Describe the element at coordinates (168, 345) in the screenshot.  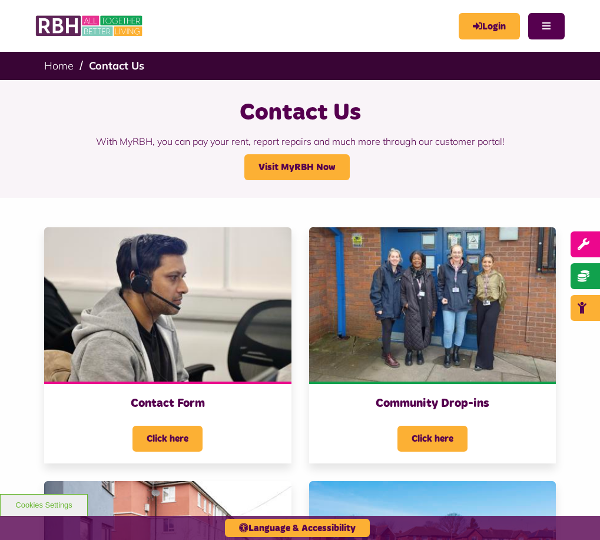
I see `a: Contact Form Click here` at that location.